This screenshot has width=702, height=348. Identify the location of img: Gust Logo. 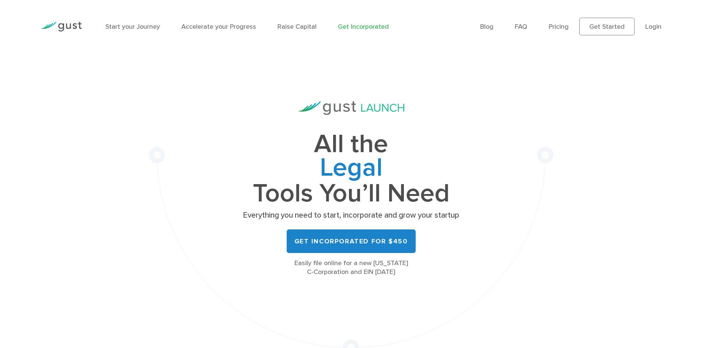
(61, 27).